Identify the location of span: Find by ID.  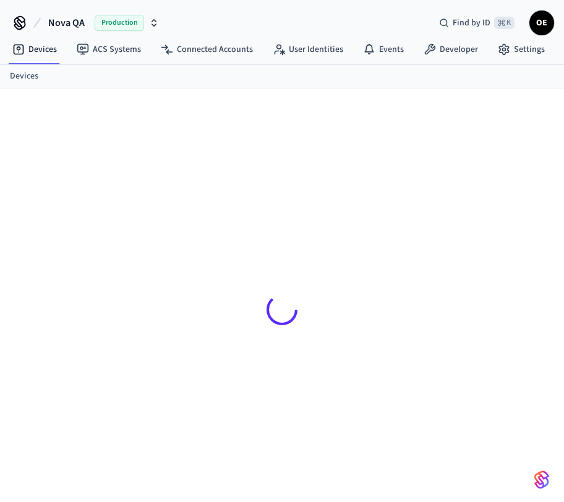
(471, 23).